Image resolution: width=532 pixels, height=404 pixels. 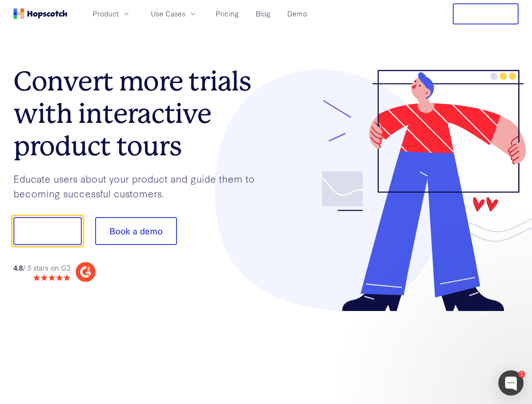 What do you see at coordinates (486, 14) in the screenshot?
I see `a: Free Trial` at bounding box center [486, 14].